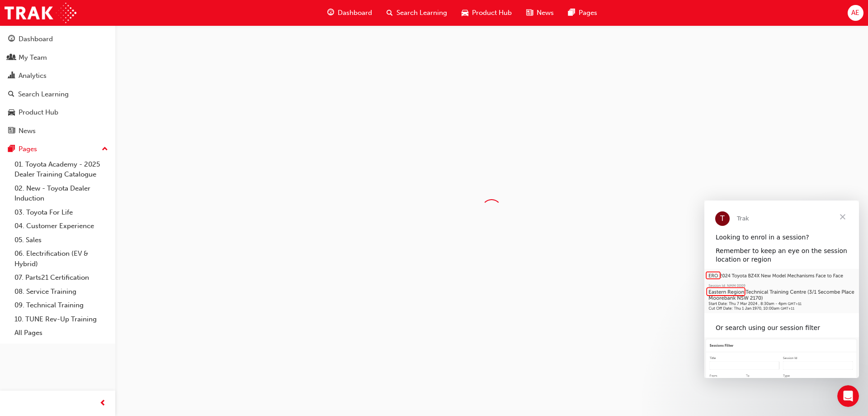 Image resolution: width=868 pixels, height=416 pixels. Describe the element at coordinates (35, 39) in the screenshot. I see `div: Dashboard` at that location.